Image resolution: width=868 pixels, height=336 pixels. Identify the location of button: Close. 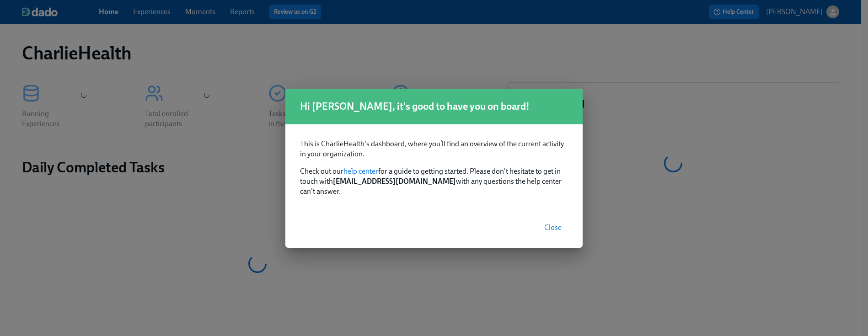
(553, 228).